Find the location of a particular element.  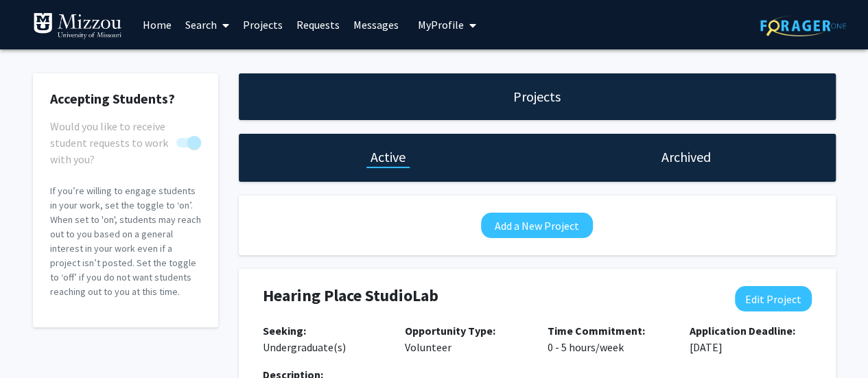

b: Seeking: is located at coordinates (284, 331).